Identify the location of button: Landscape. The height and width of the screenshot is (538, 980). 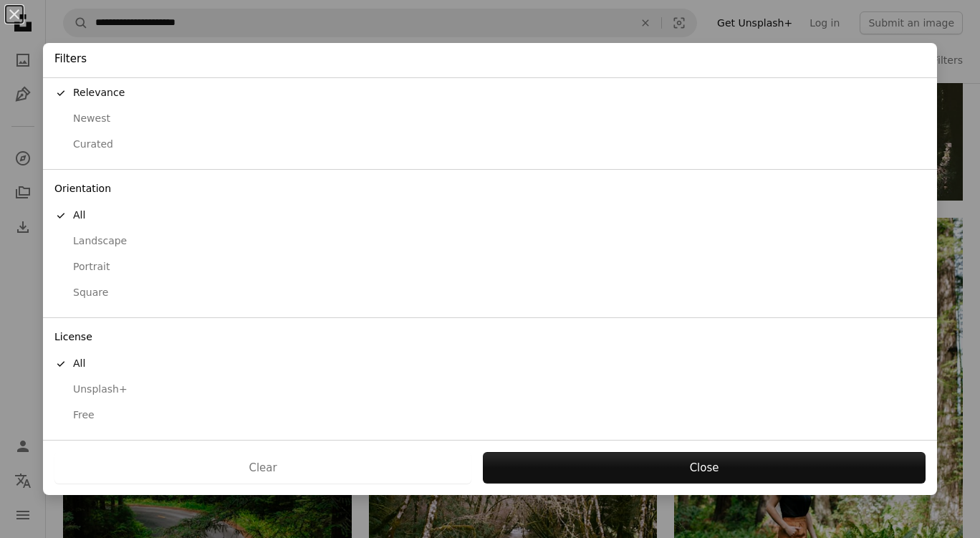
(490, 242).